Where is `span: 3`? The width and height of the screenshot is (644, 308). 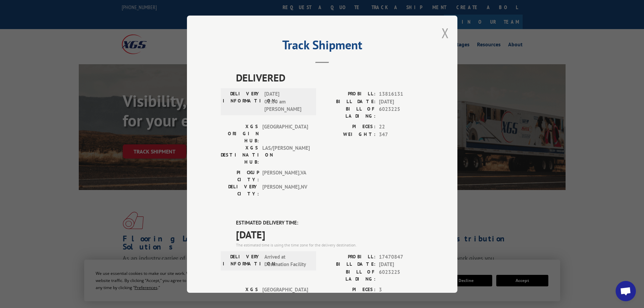
span: 3 is located at coordinates (401, 289).